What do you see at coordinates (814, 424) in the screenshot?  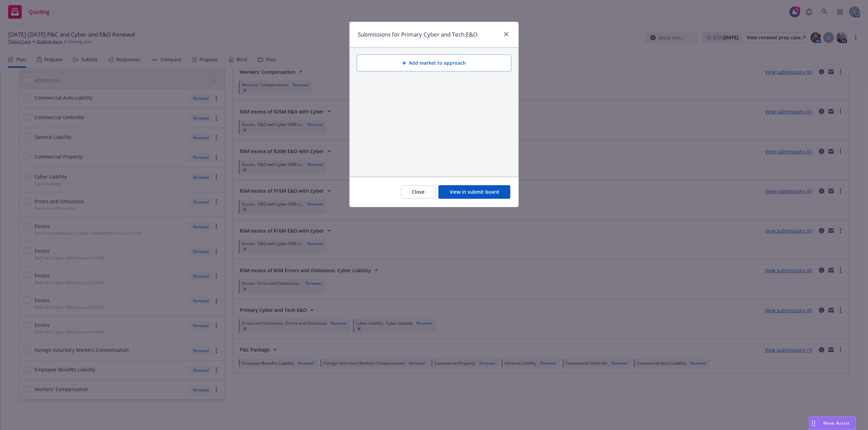 I see `div: Drag to move` at bounding box center [814, 424].